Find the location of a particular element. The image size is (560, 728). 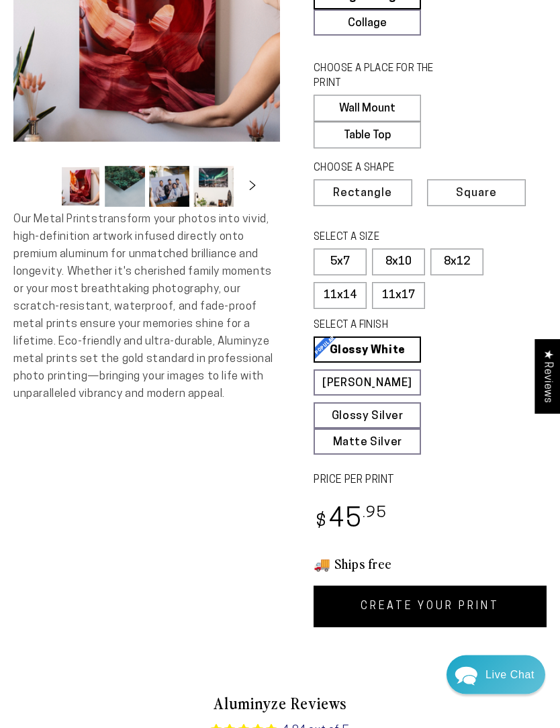

legend: SELECT A FINISH is located at coordinates (381, 326).